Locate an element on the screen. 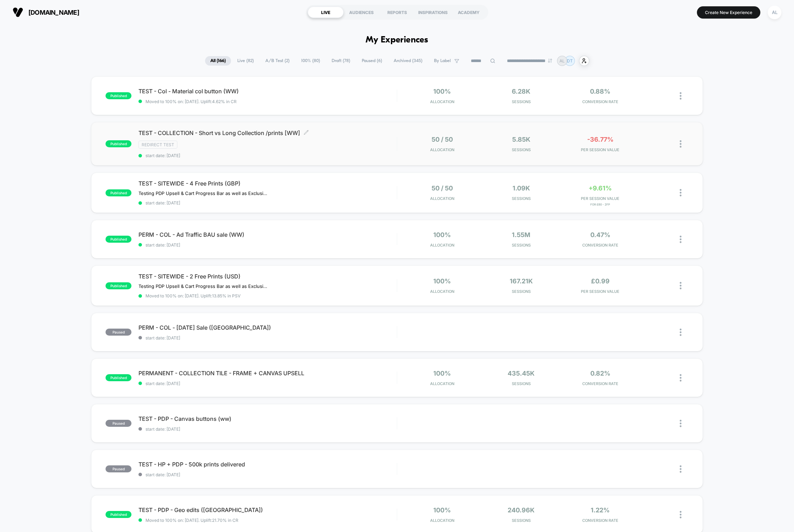 This screenshot has width=794, height=532. button: AL is located at coordinates (775, 12).